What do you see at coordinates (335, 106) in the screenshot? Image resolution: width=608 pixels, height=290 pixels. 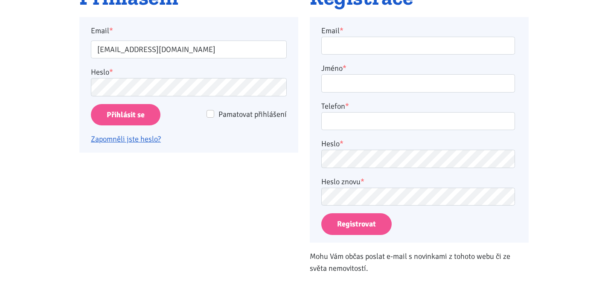 I see `label: Telefon` at bounding box center [335, 106].